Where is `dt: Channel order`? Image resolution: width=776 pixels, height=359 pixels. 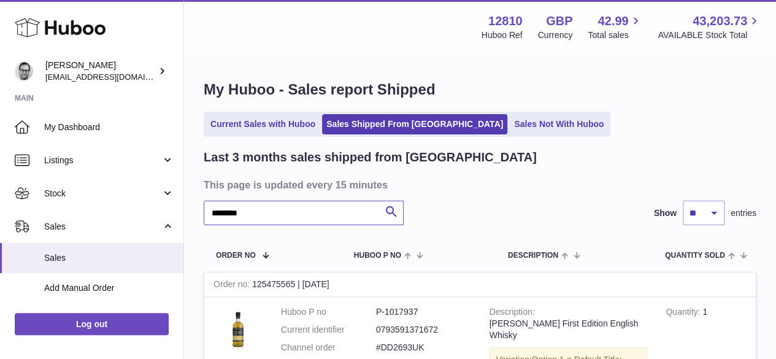 dt: Channel order is located at coordinates (328, 347).